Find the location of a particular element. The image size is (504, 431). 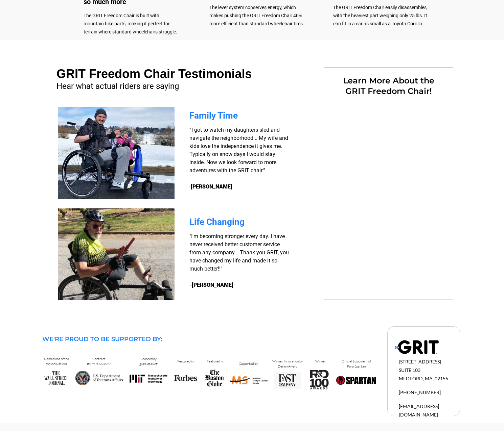

span: The GRIT Freedom Chair easily disassembles, with the heaviest part weighing only 25 lbs. It can f... is located at coordinates (380, 15).